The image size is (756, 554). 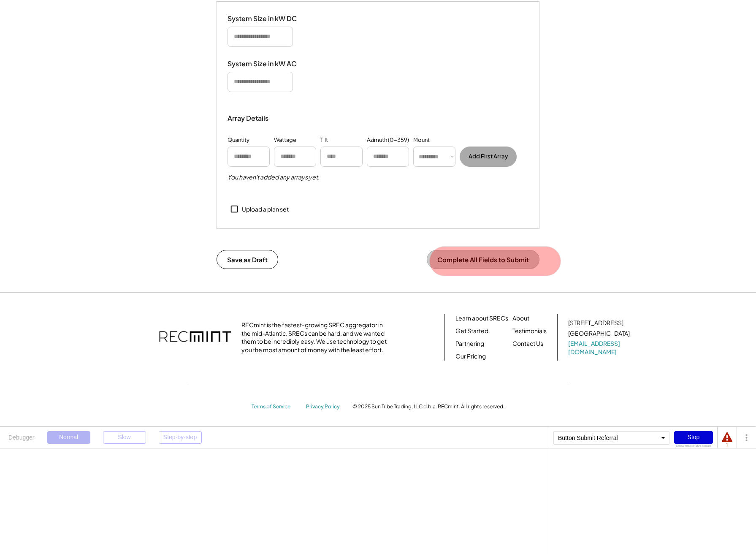 I want to click on img: recmint-logotype%403x.png, so click(x=195, y=337).